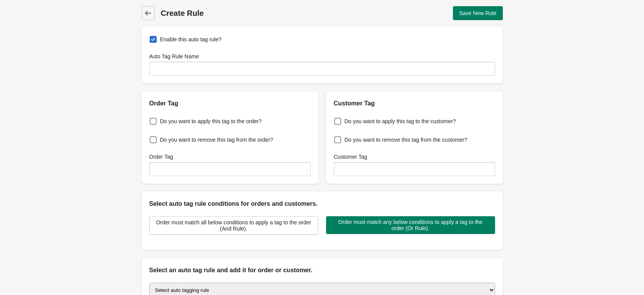  What do you see at coordinates (174, 56) in the screenshot?
I see `label: Auto Tag Rule Name` at bounding box center [174, 56].